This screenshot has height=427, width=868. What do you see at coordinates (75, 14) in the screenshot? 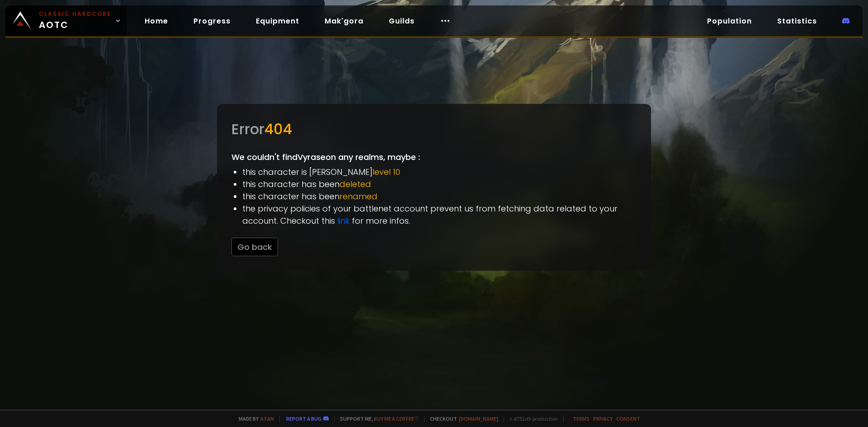
I see `small: Classic Hardcore` at bounding box center [75, 14].